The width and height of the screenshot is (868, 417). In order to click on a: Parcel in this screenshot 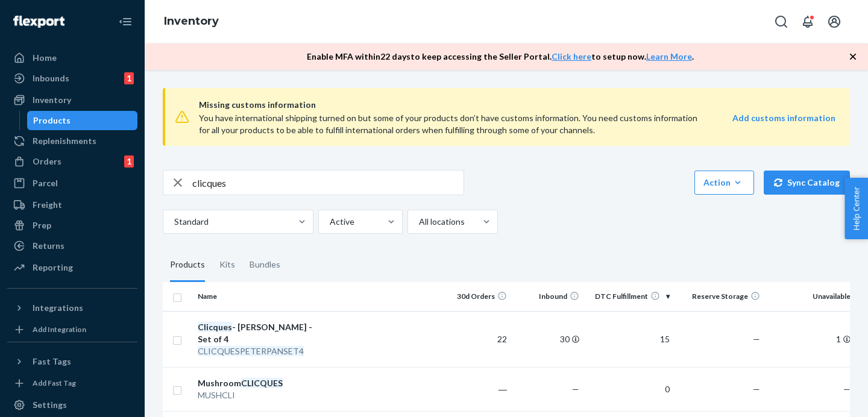, I will do `click(72, 183)`.